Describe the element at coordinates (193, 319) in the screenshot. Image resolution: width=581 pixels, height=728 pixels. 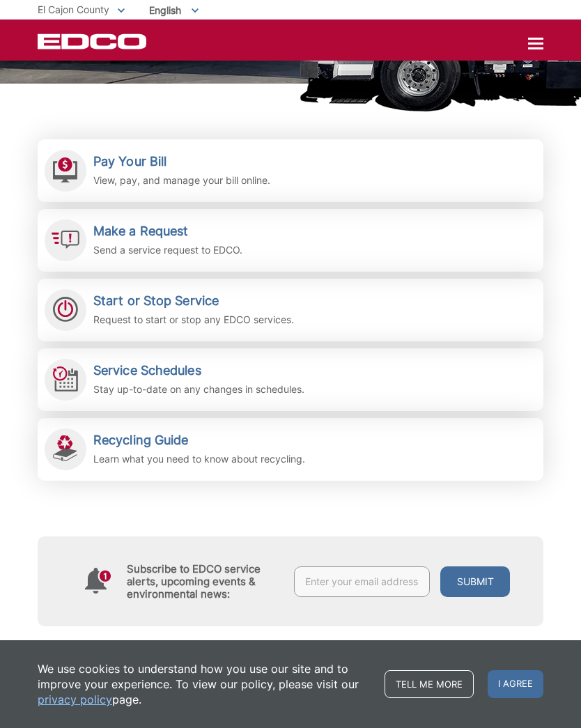
I see `p: Request to start or stop any EDCO services.` at that location.